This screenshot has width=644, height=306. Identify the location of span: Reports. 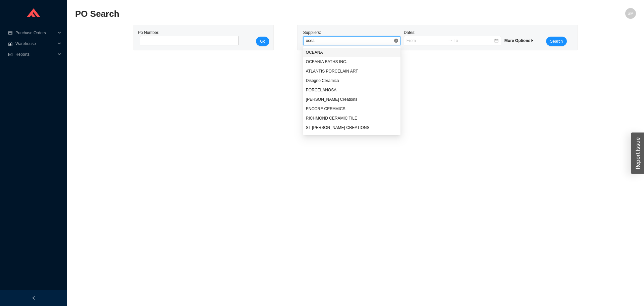
(36, 54).